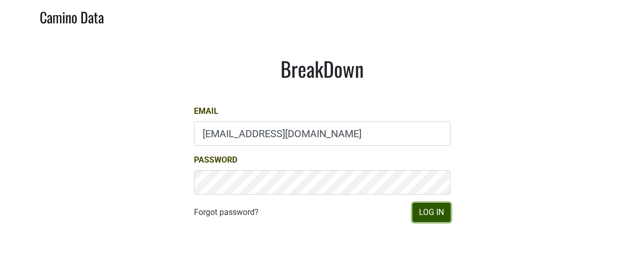 This screenshot has width=644, height=280. Describe the element at coordinates (431, 212) in the screenshot. I see `button: Log In` at that location.